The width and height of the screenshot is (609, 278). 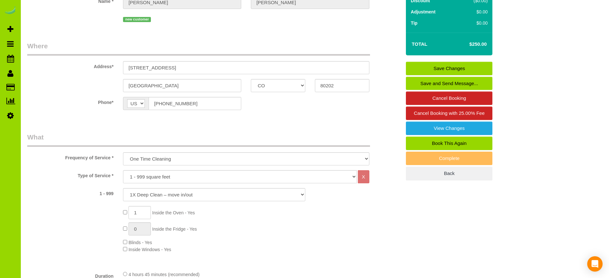 I want to click on h4: $250.00, so click(x=468, y=44).